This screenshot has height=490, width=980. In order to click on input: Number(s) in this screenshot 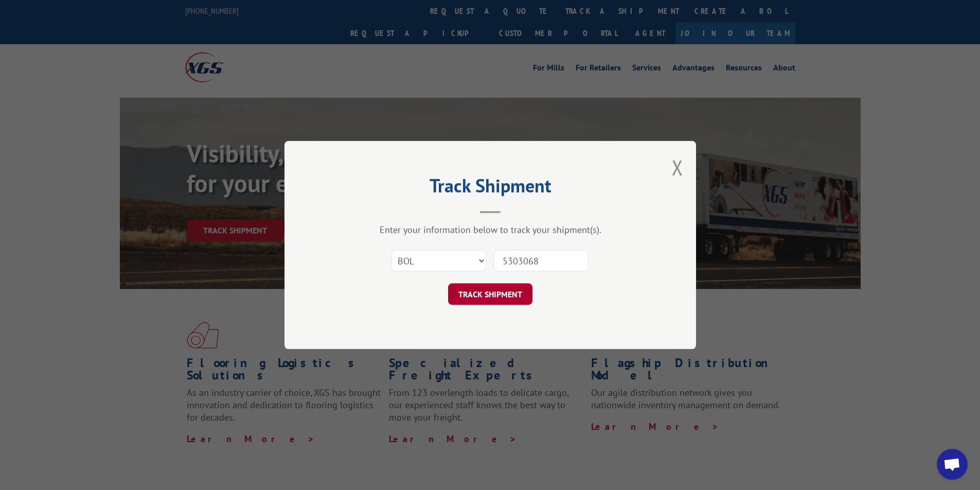, I will do `click(541, 261)`.